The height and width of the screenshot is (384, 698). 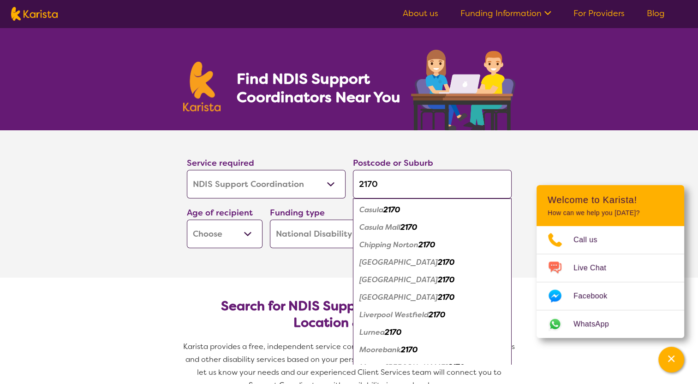 I want to click on h1: Find NDIS Support Coordinators Near You, so click(x=321, y=88).